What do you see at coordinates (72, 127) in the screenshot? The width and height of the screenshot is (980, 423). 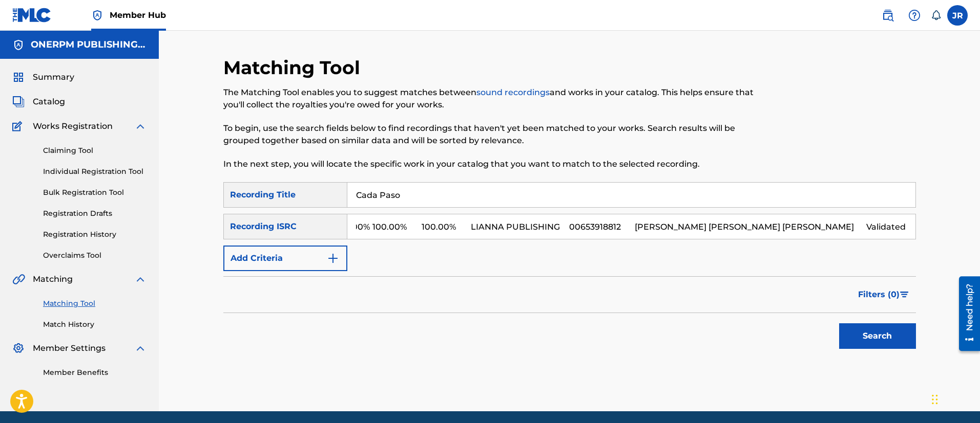 I see `span: Works Registration` at bounding box center [72, 127].